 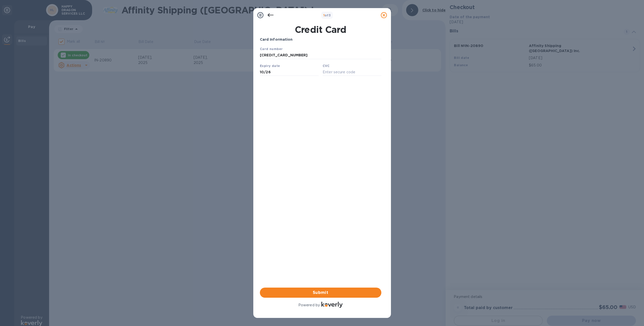 I want to click on b: CVC, so click(x=66, y=19).